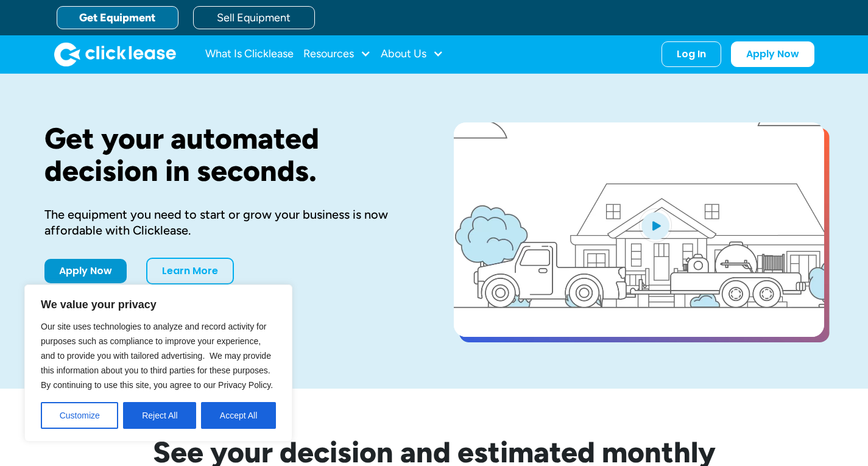 This screenshot has height=466, width=868. I want to click on span: Our site uses technologies to analyze and record activity for purposes such as compliance to impr..., so click(156, 356).